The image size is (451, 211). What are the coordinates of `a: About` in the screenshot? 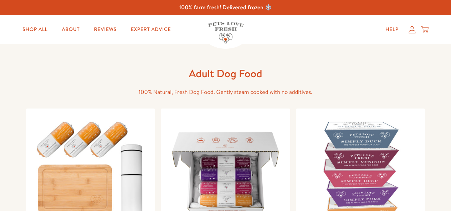 It's located at (71, 30).